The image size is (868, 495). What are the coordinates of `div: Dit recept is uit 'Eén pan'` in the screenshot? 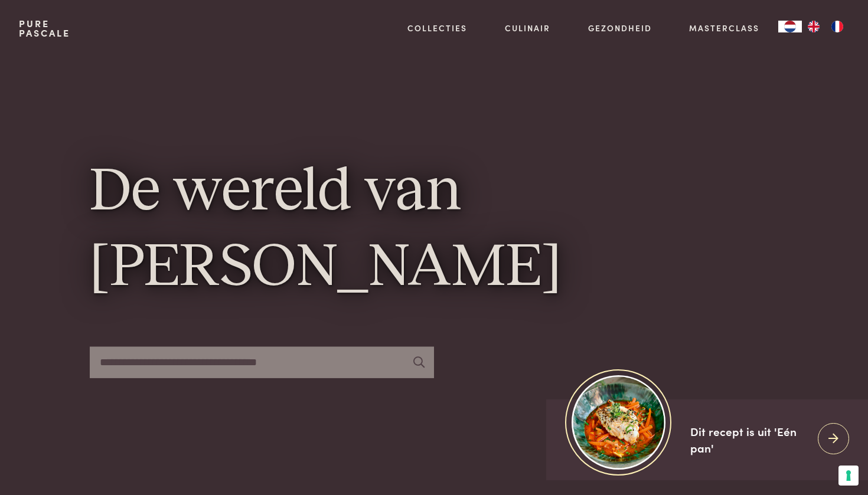 It's located at (749, 440).